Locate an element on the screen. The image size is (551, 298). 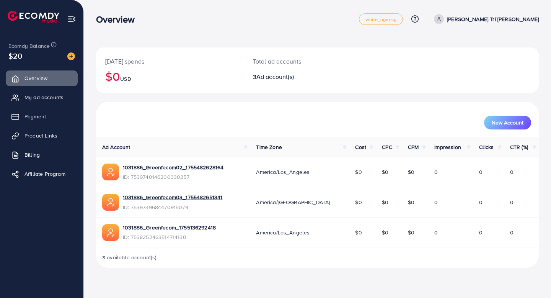
a: Affiliate Program is located at coordinates (42, 174).